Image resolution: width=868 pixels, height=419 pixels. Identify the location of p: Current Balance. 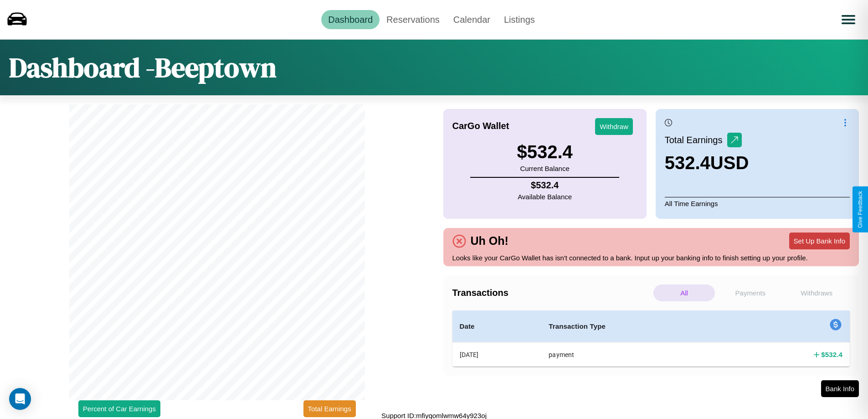
(545, 168).